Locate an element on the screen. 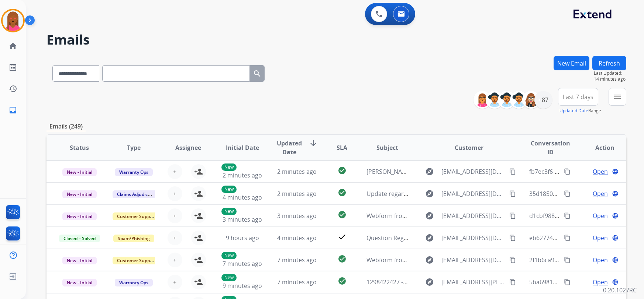  mat-icon: home is located at coordinates (13, 46).